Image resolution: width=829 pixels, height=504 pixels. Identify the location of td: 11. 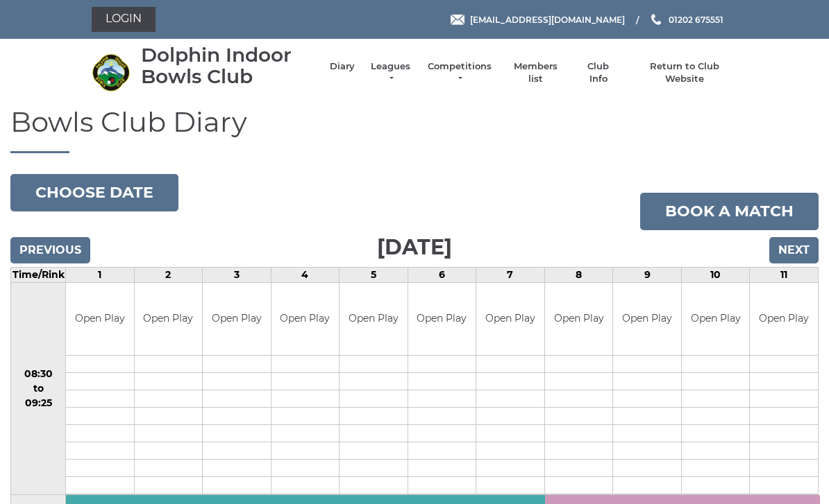
(784, 274).